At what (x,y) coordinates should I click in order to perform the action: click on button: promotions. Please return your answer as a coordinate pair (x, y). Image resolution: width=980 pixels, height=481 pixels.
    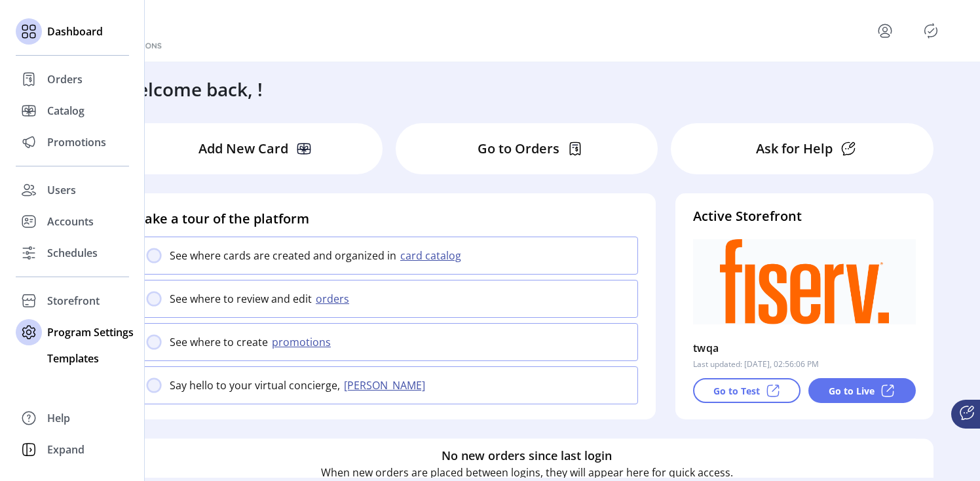
    Looking at the image, I should click on (303, 342).